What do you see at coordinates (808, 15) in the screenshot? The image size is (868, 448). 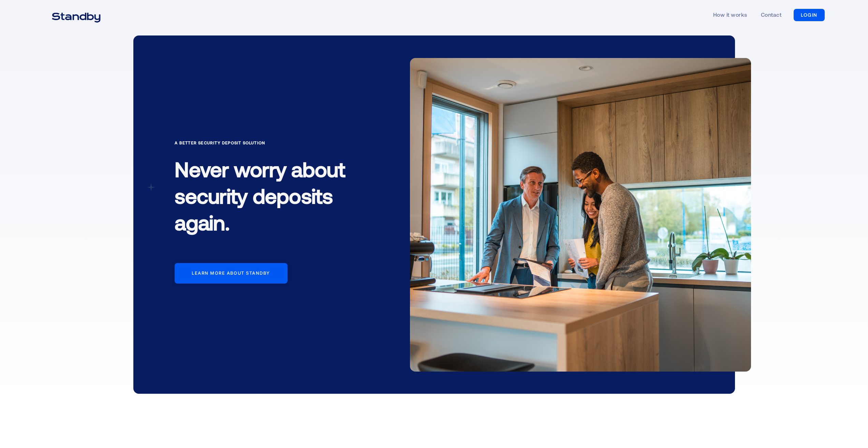 I see `a: LOGIN` at bounding box center [808, 15].